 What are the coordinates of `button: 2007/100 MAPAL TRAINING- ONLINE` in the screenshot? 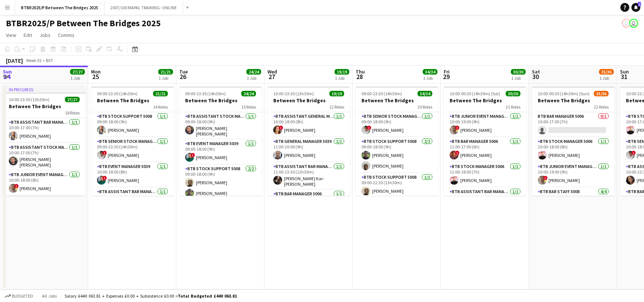 It's located at (143, 7).